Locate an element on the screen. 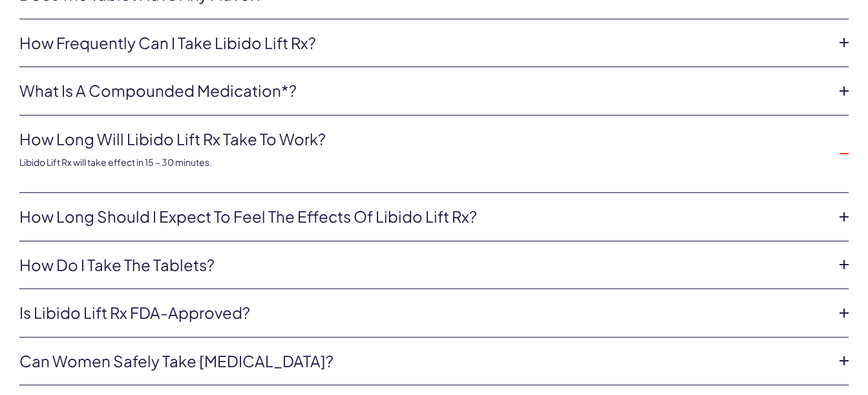 This screenshot has height=395, width=868. a: How long should I expect to feel the effects of Libido Lift Rx? is located at coordinates (424, 217).